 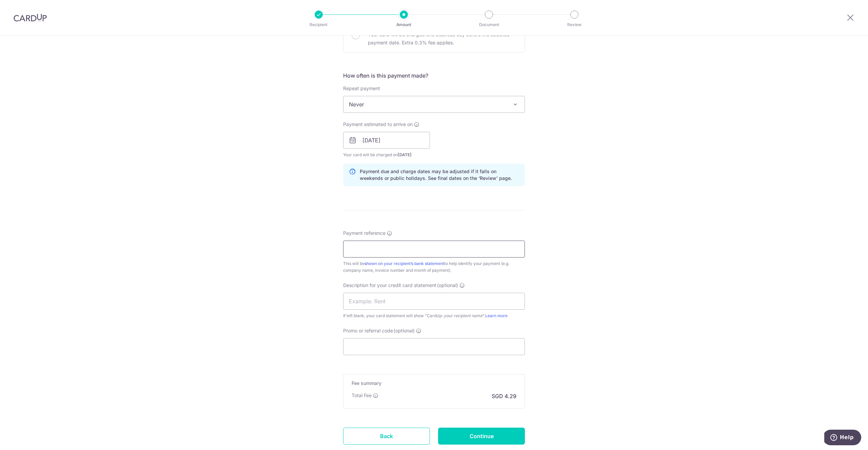 I want to click on p: Your card will be charged one business day before the selected payment date. Extra 0.3% fee applies., so click(x=442, y=39).